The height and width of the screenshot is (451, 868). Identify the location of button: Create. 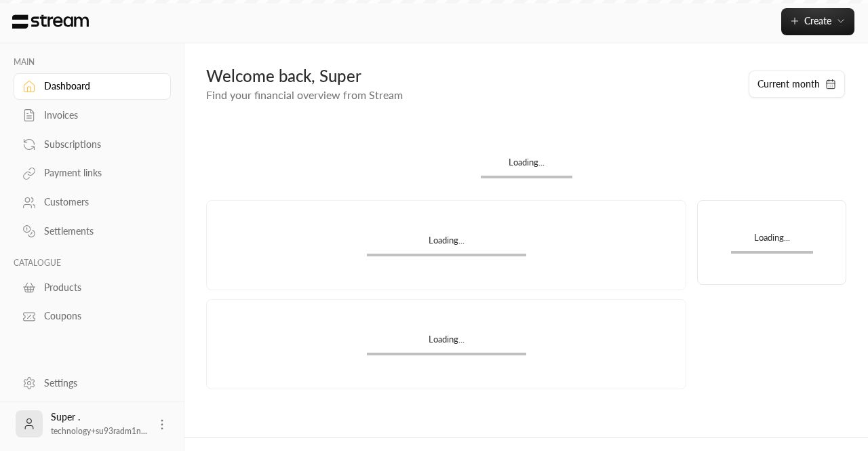
(817, 22).